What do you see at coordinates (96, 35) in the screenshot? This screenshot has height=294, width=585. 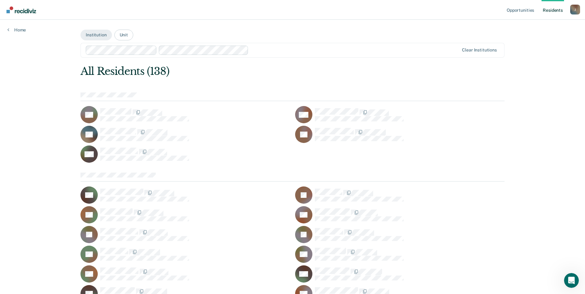 I see `button: Institution` at bounding box center [96, 35].